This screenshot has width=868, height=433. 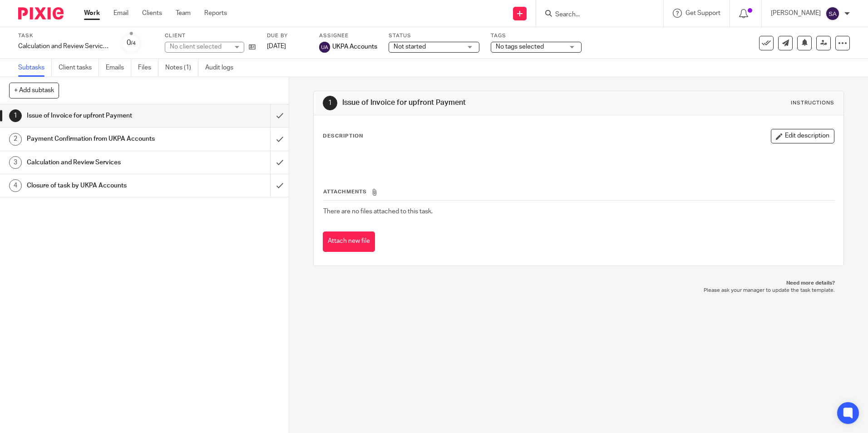 What do you see at coordinates (578, 283) in the screenshot?
I see `p: Need more details?` at bounding box center [578, 283].